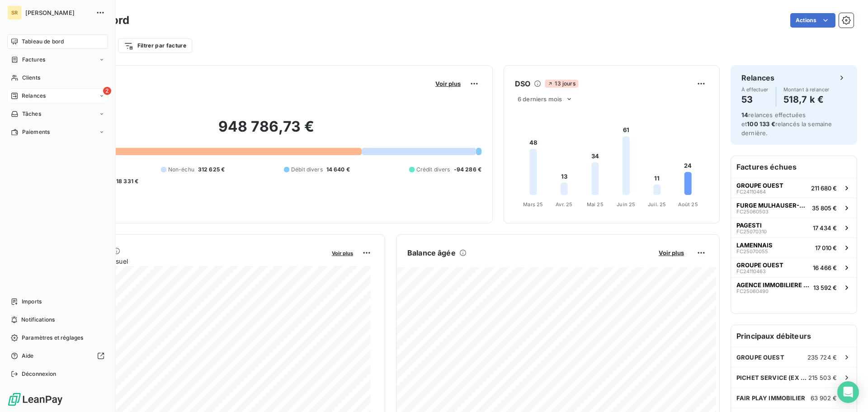 The height and width of the screenshot is (412, 868). Describe the element at coordinates (57, 302) in the screenshot. I see `a: Imports` at that location.